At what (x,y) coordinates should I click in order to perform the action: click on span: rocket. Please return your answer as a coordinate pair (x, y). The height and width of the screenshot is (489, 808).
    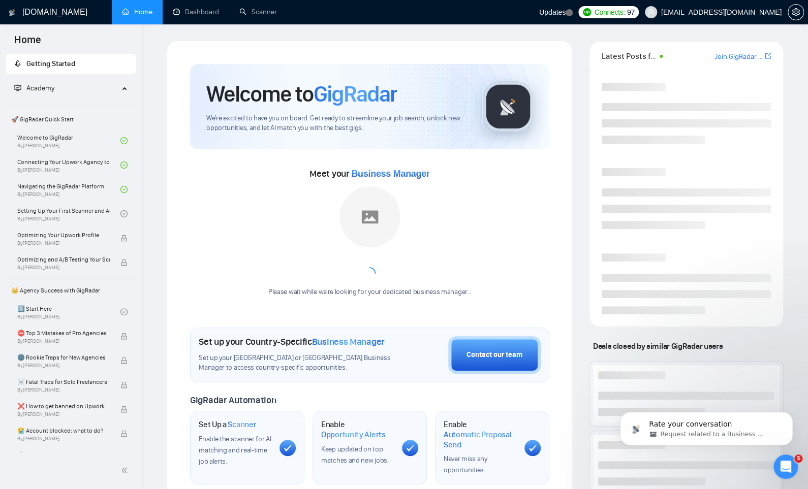
    Looking at the image, I should click on (18, 63).